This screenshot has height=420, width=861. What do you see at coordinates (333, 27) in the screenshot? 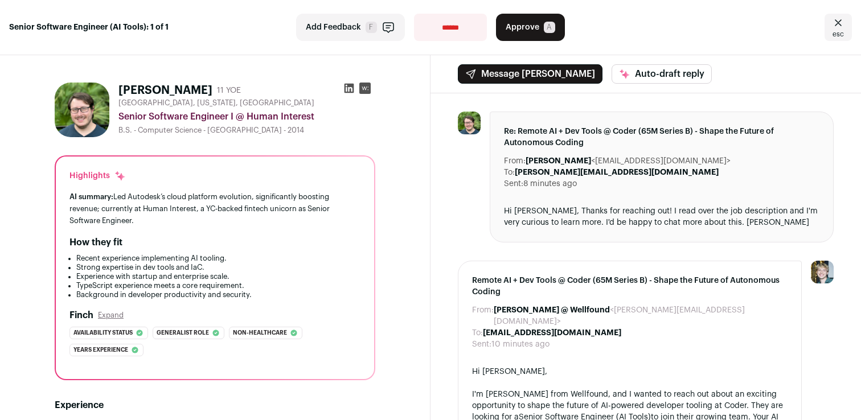
I see `span: Add Feedback` at bounding box center [333, 27].